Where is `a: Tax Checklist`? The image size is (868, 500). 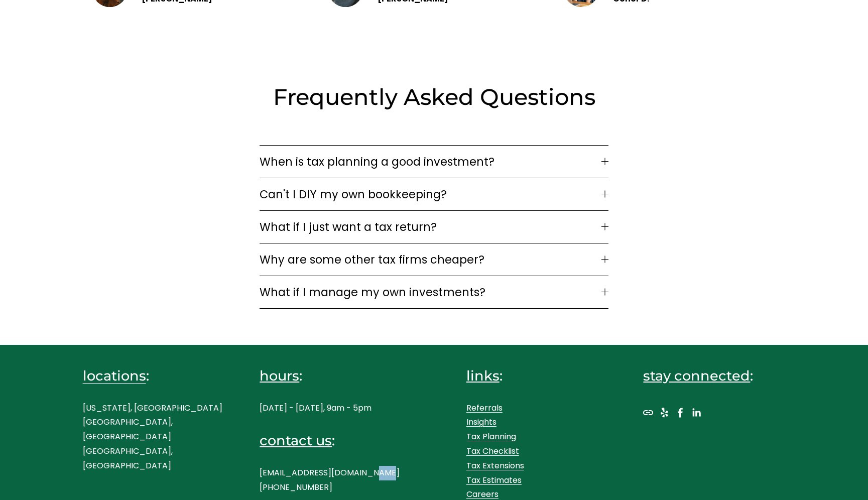 a: Tax Checklist is located at coordinates (492, 452).